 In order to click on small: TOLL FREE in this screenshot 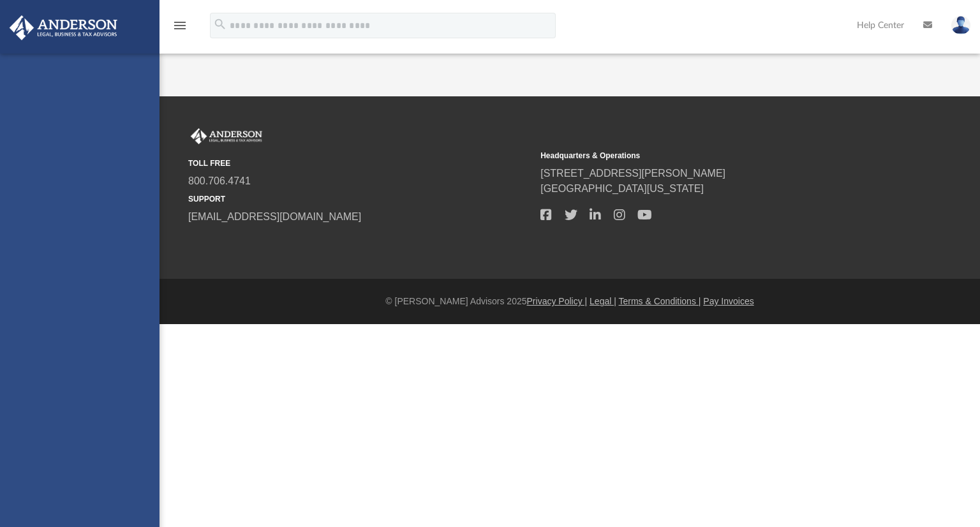, I will do `click(360, 163)`.